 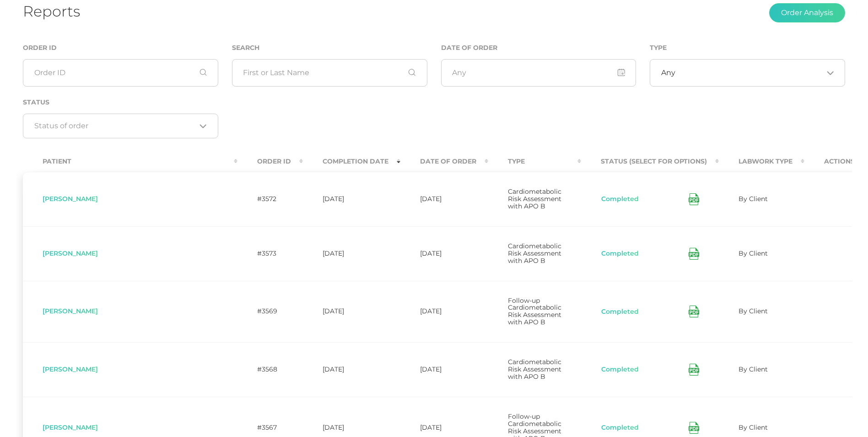 I want to click on td: #3568, so click(x=270, y=369).